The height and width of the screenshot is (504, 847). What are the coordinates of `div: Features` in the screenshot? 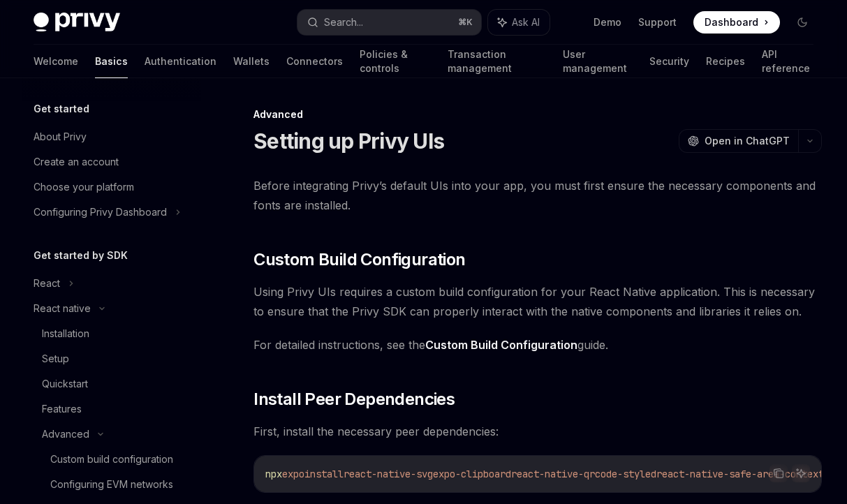 It's located at (62, 409).